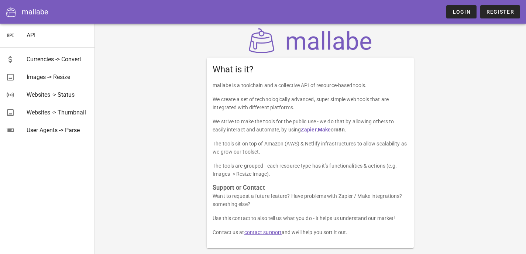 The image size is (526, 254). What do you see at coordinates (310, 103) in the screenshot?
I see `p: We create a set of technologically advanced, super simple web tools that are integrated with diff...` at bounding box center [310, 103].